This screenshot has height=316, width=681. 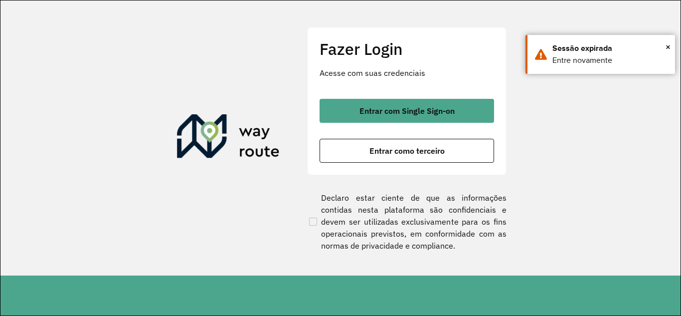 I want to click on img: Roteirizador AmbevTech, so click(x=228, y=138).